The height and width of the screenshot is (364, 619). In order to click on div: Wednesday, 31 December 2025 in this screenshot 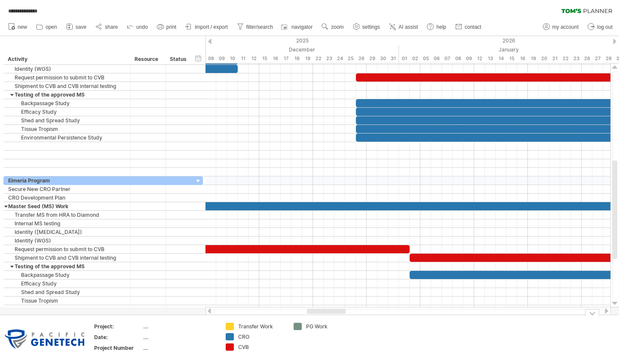, I will do `click(393, 58)`.